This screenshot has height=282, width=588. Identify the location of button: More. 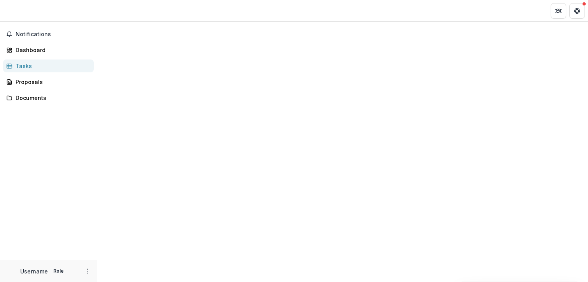
(87, 271).